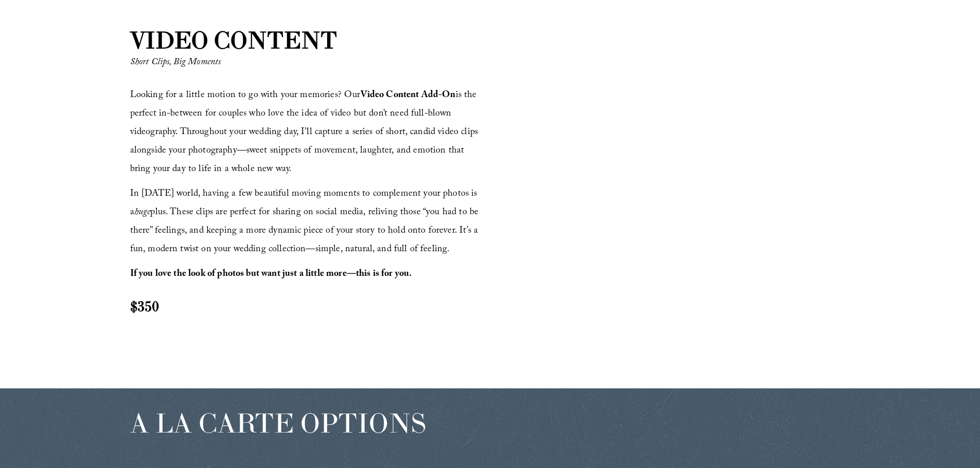 The width and height of the screenshot is (980, 468). What do you see at coordinates (233, 40) in the screenshot?
I see `strong: VIDEO CONTENT` at bounding box center [233, 40].